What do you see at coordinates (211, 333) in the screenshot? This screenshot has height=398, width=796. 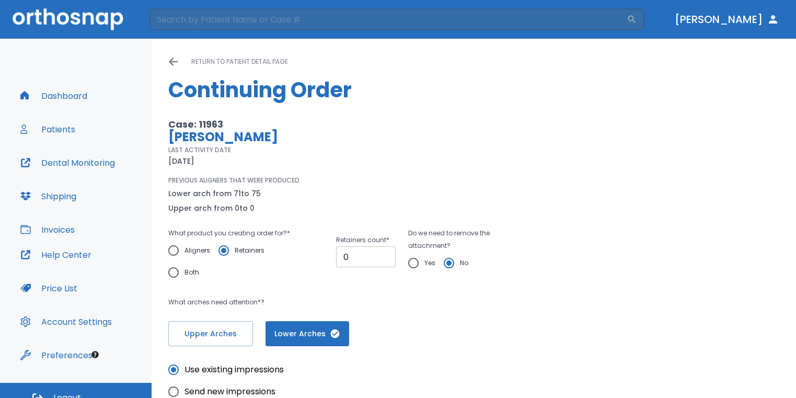 I see `button: Upper Arches` at bounding box center [211, 333].